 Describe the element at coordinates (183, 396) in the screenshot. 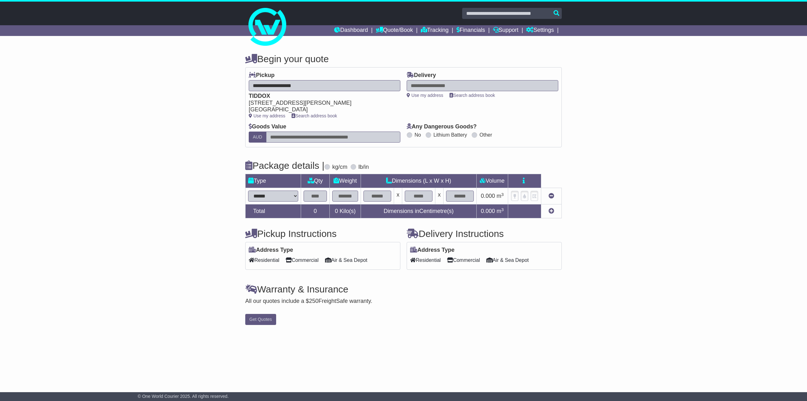

I see `span: © One World Courier 2025. All rights reserved.` at that location.